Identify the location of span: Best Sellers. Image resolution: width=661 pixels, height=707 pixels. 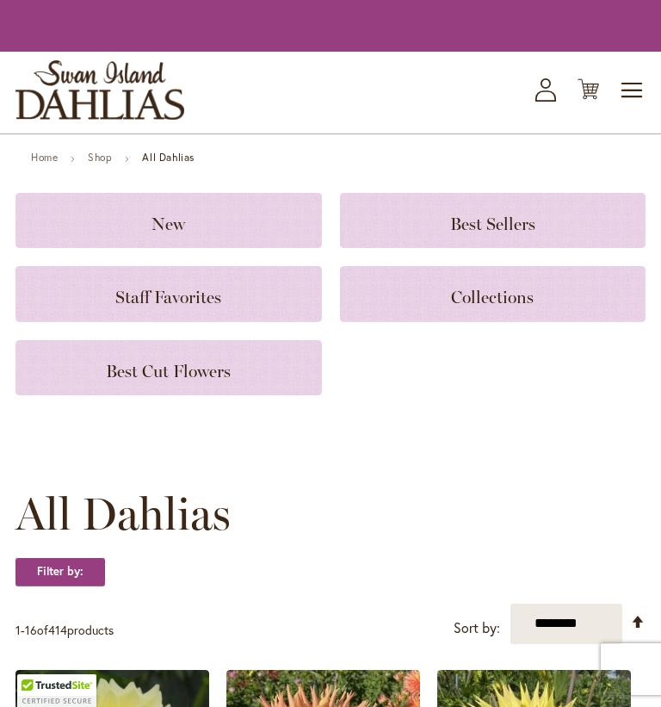
(492, 224).